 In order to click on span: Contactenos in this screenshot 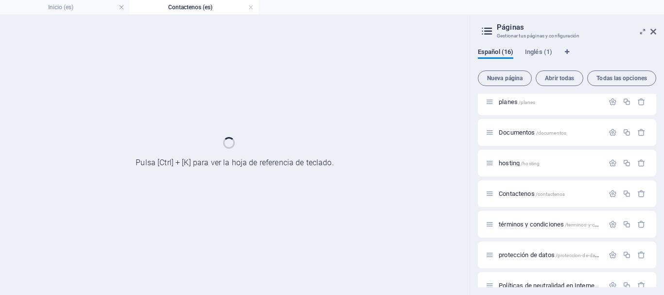, I will do `click(532, 194)`.